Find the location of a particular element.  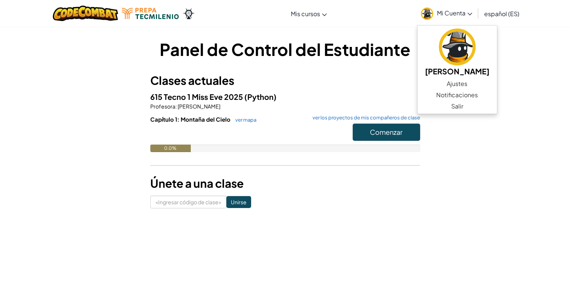

a: Mi Cuenta is located at coordinates (447, 13).